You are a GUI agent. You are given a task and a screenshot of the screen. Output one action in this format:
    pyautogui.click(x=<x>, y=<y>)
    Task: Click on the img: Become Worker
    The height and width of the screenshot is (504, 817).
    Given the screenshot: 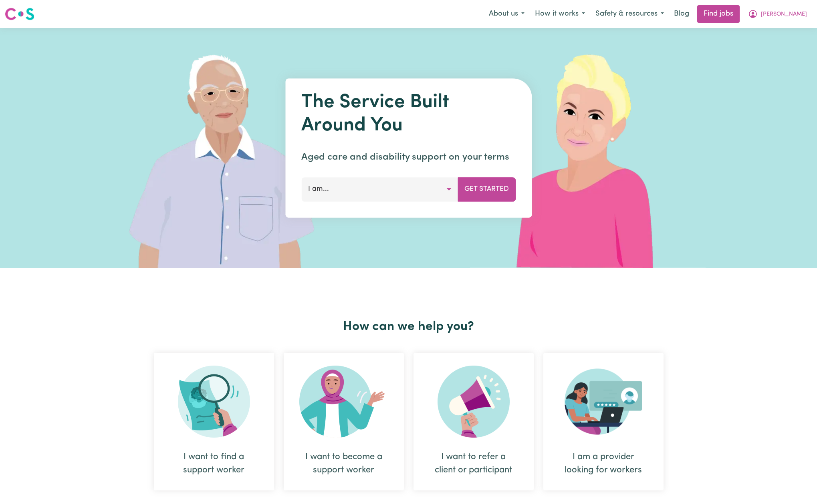 What is the action you would take?
    pyautogui.click(x=343, y=402)
    